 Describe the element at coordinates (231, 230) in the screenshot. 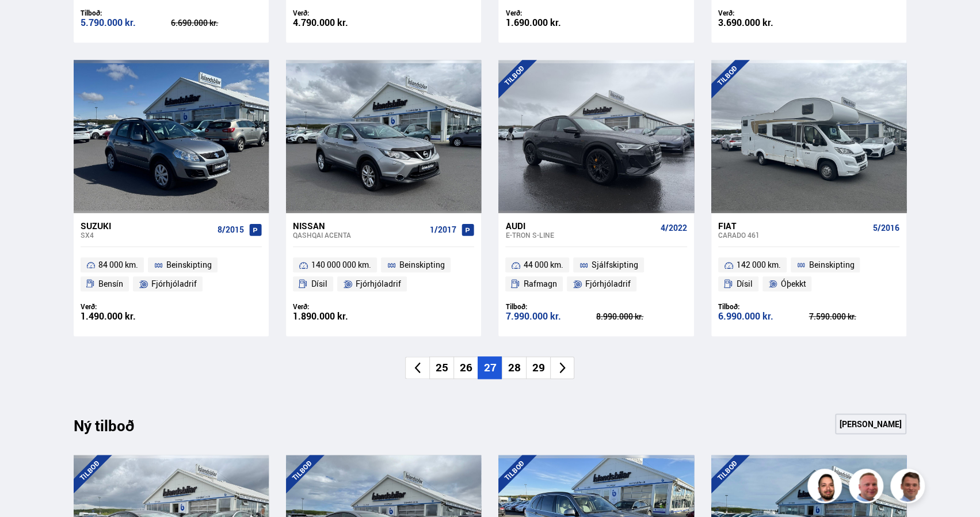

I see `span: 8/2015` at that location.